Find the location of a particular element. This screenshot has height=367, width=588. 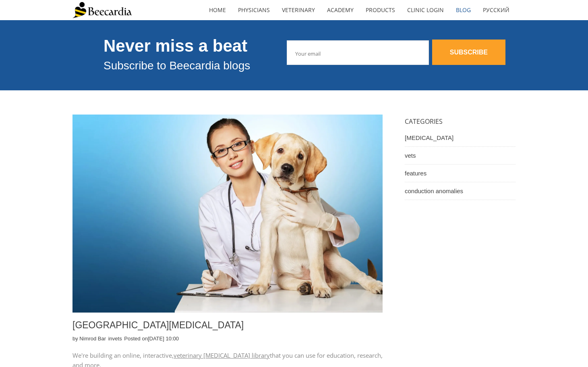

img: Veterinary ECG Library is located at coordinates (227, 213).